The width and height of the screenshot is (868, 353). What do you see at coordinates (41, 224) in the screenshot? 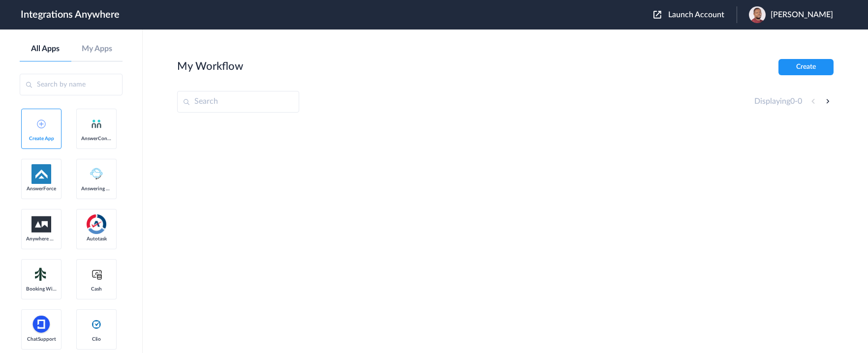
I see `img: aww.png` at bounding box center [41, 224].